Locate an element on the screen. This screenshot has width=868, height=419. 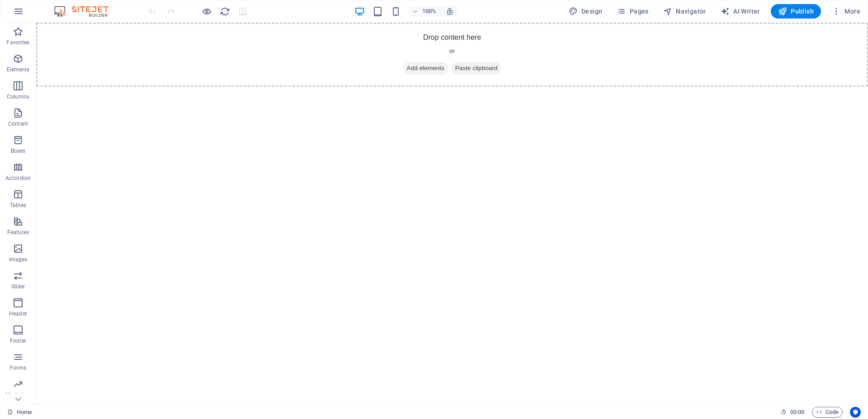
button: More is located at coordinates (846, 11).